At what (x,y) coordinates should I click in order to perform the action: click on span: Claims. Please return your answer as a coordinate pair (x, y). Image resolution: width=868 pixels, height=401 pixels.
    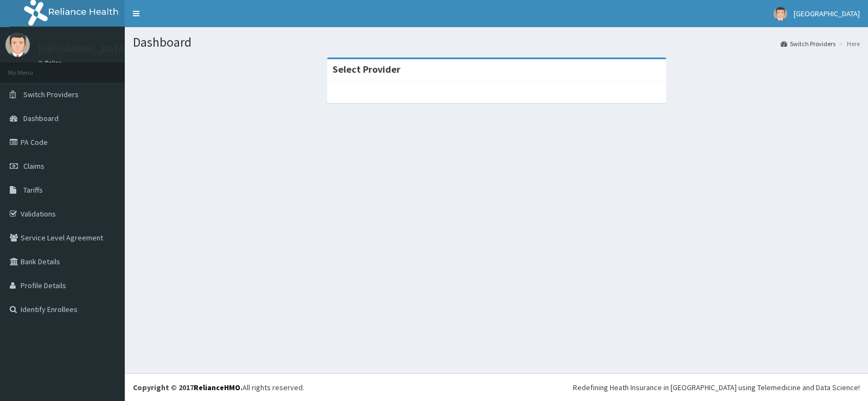
    Looking at the image, I should click on (34, 166).